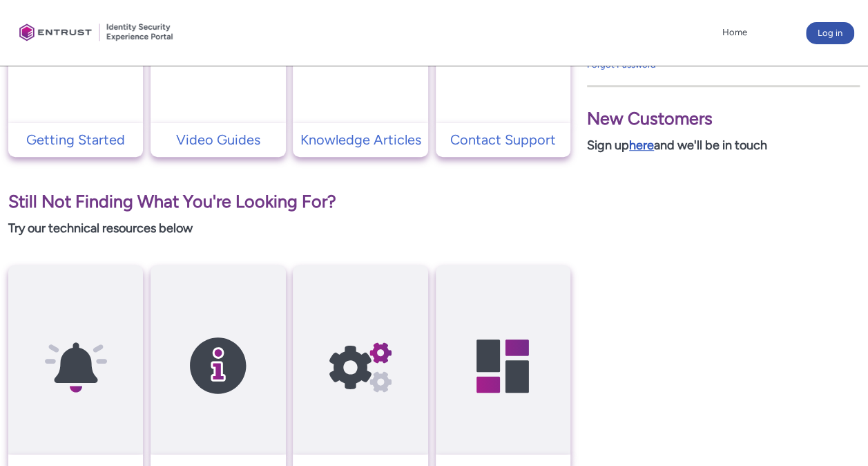 This screenshot has height=466, width=868. Describe the element at coordinates (75, 140) in the screenshot. I see `p: Getting Started` at that location.